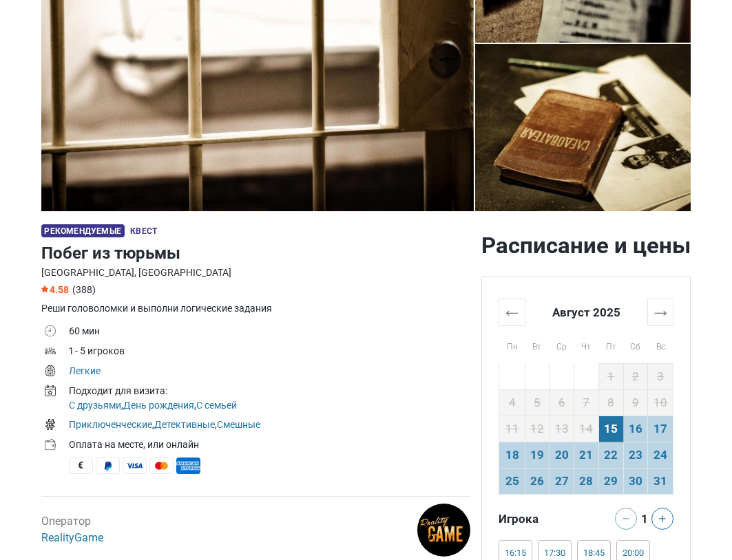 The height and width of the screenshot is (560, 732). I want to click on td: 31, so click(660, 481).